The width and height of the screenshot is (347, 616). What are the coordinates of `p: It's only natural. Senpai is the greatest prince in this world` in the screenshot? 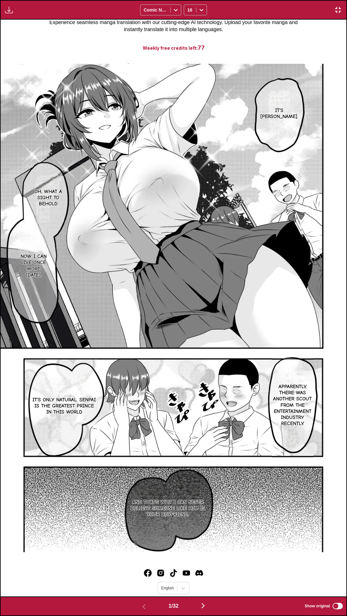 It's located at (64, 406).